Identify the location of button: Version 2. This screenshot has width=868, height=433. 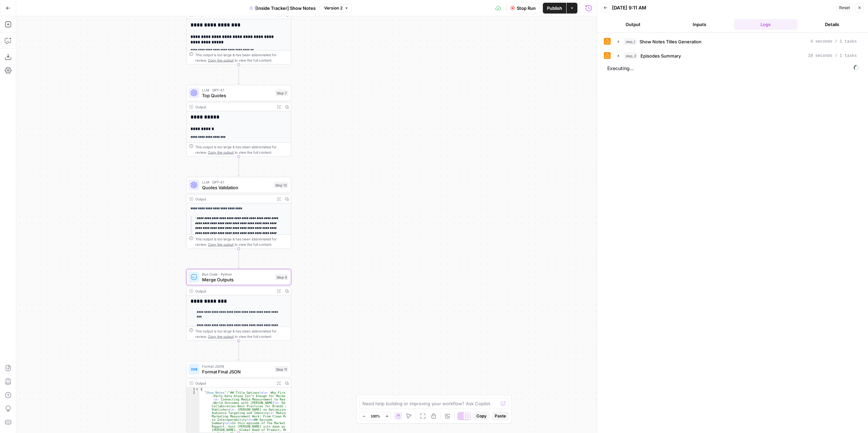
(337, 8).